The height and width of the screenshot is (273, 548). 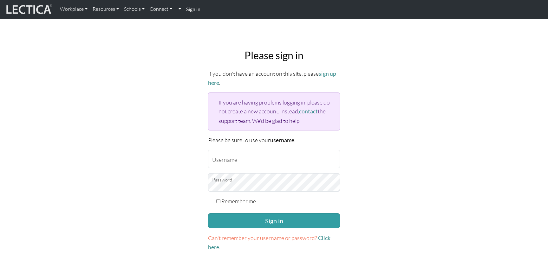 What do you see at coordinates (74, 9) in the screenshot?
I see `a: Workplace` at bounding box center [74, 9].